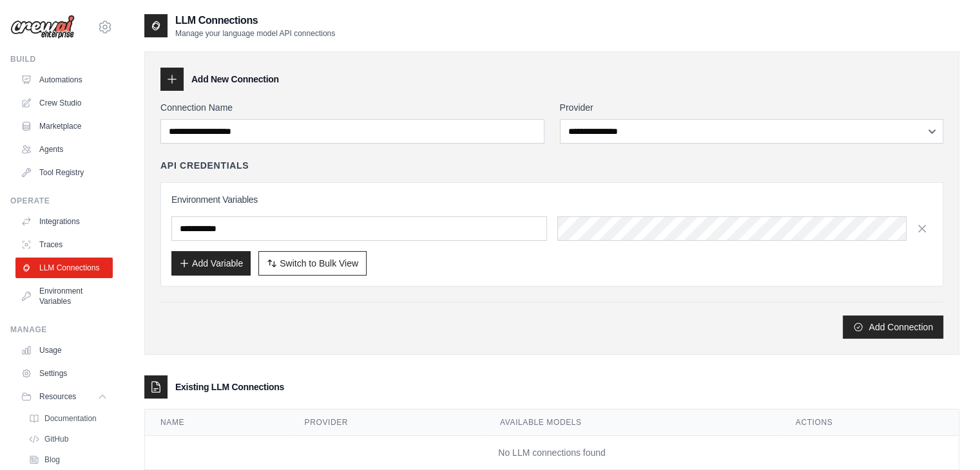 This screenshot has width=980, height=470. Describe the element at coordinates (319, 263) in the screenshot. I see `span: Switch to Bulk View` at that location.